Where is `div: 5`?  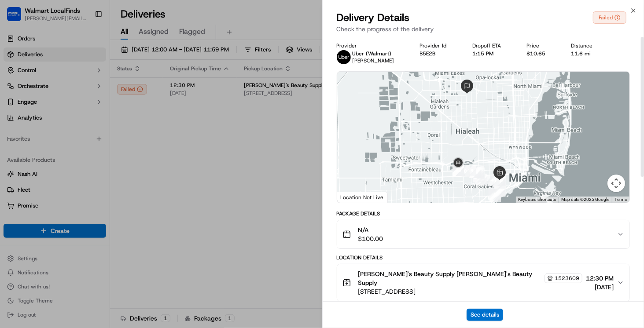
div: 5 is located at coordinates (495, 194).